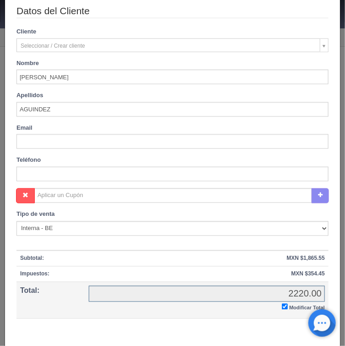 The image size is (345, 346). I want to click on input: Modificar Total, so click(285, 306).